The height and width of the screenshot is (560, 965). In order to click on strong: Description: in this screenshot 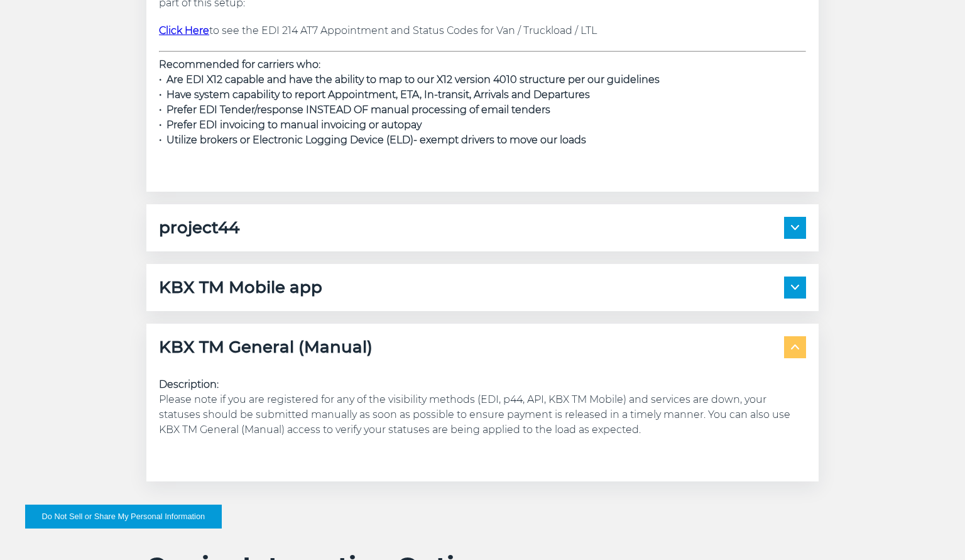, I will do `click(188, 383)`.